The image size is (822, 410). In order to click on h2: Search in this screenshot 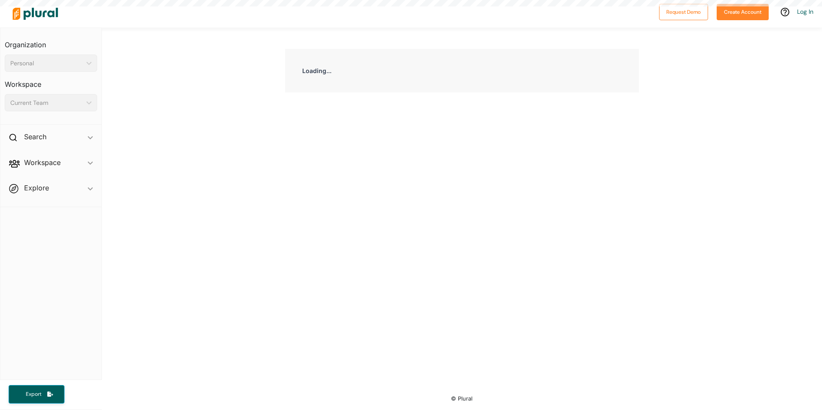, I will do `click(35, 137)`.